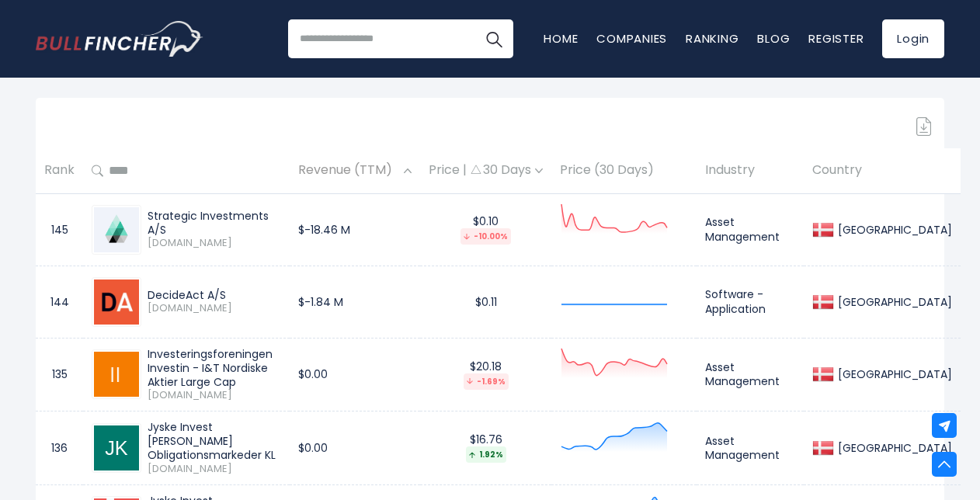 Image resolution: width=980 pixels, height=500 pixels. What do you see at coordinates (485, 170) in the screenshot?
I see `div: Price | 30 Days` at bounding box center [485, 170].